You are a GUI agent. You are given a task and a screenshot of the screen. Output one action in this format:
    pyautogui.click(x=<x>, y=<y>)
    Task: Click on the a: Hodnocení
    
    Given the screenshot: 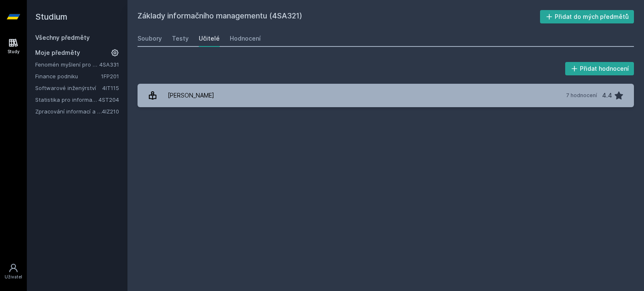 What is the action you would take?
    pyautogui.click(x=245, y=39)
    